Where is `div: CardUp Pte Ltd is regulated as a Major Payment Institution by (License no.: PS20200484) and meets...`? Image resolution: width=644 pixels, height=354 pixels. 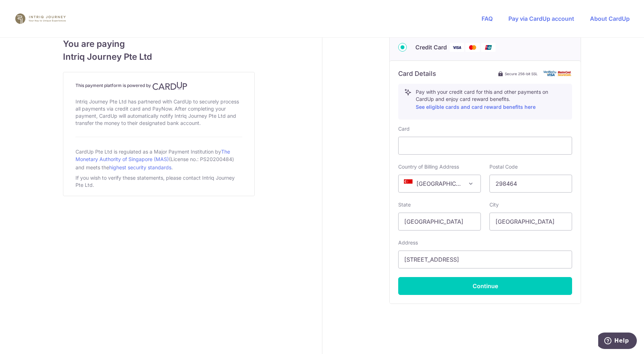
div: CardUp Pte Ltd is regulated as a Major Payment Institution by (License no.: PS20200484) and meets... is located at coordinates (159, 159).